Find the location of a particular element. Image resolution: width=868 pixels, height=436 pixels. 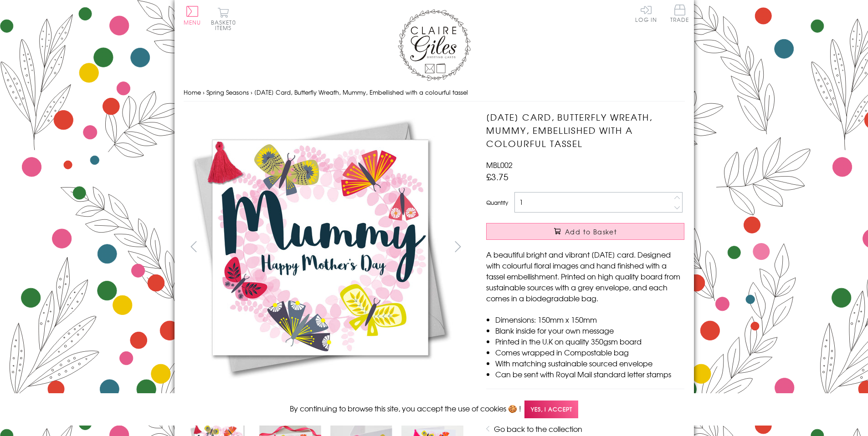

li: Can be sent with Royal Mail standard letter stamps is located at coordinates (589, 375).